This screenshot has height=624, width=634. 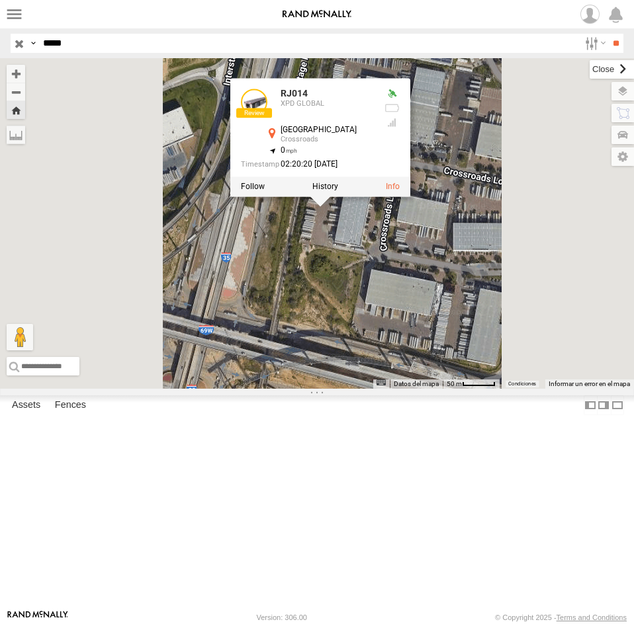 What do you see at coordinates (617, 405) in the screenshot?
I see `label: Hide Summary Table` at bounding box center [617, 405].